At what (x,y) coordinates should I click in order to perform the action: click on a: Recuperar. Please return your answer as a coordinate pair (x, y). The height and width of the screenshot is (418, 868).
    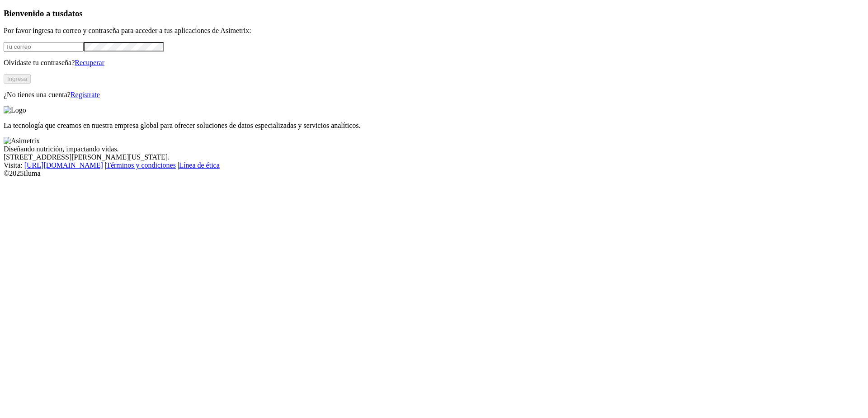
    Looking at the image, I should click on (89, 63).